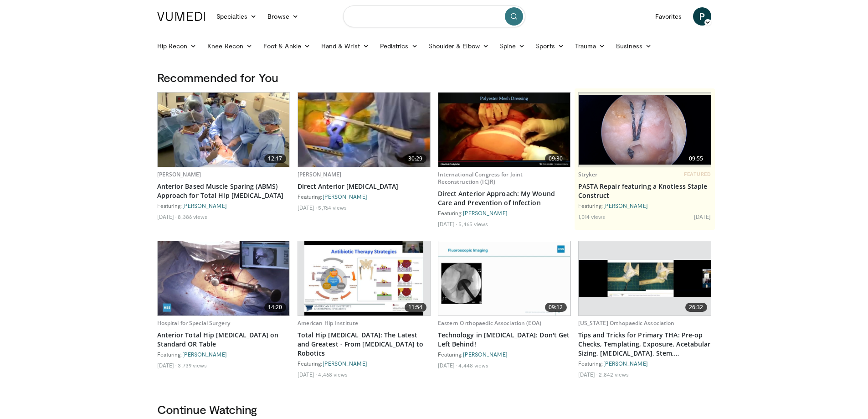 The width and height of the screenshot is (868, 419). I want to click on a: Foot & Ankle, so click(287, 46).